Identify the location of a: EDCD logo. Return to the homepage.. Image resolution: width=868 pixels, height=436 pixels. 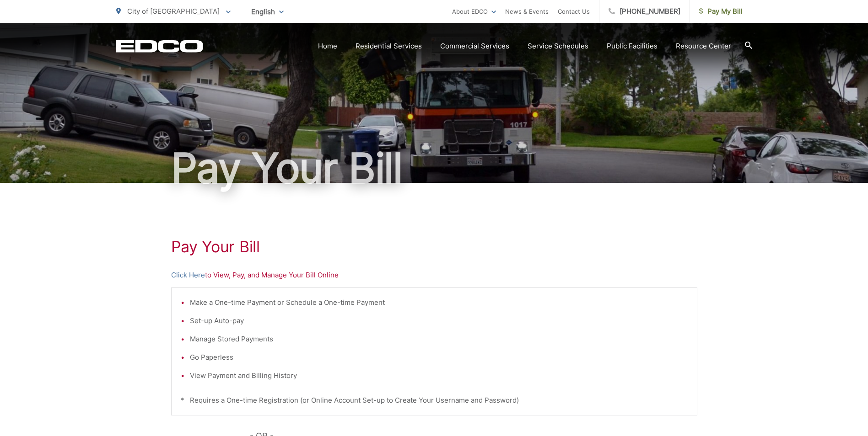
(160, 46).